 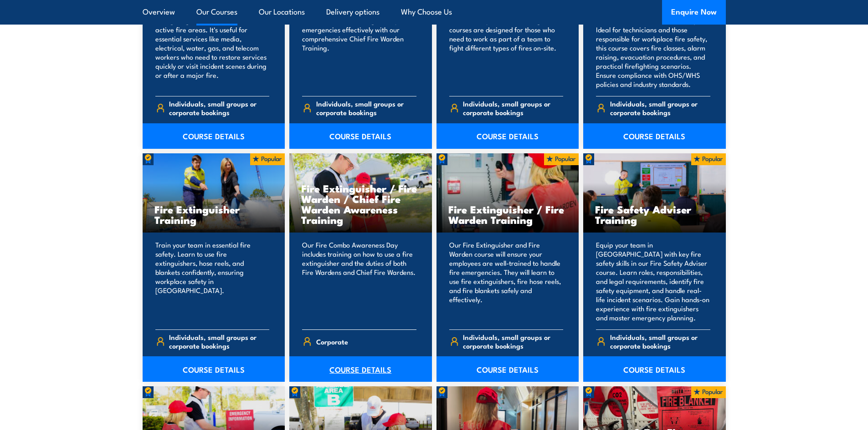 I want to click on p: Develop the skills to lead emergency evacuations and manage workplace emergencies effectively wit..., so click(x=359, y=48).